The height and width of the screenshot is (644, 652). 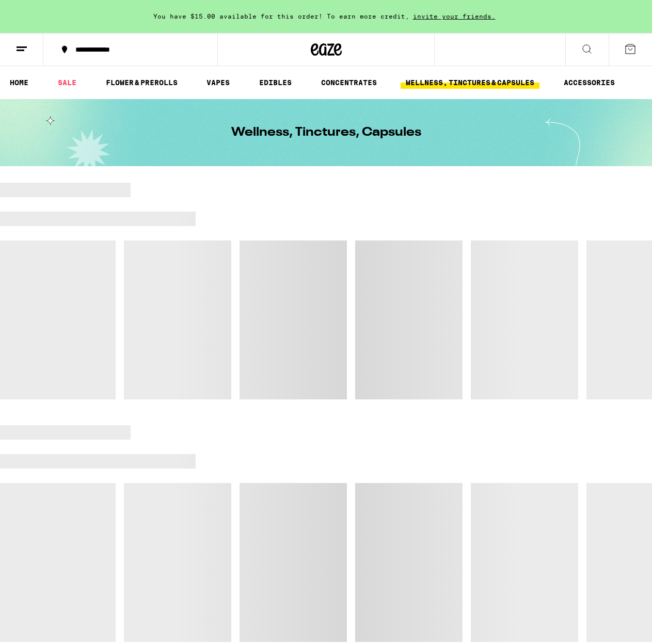 I want to click on span: You have $15.00 available for this order! To earn more credit,, so click(x=282, y=16).